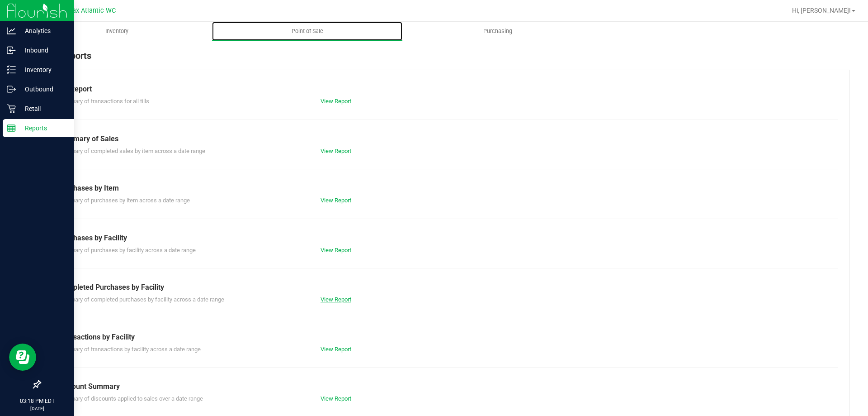 The width and height of the screenshot is (868, 416). I want to click on div: Purchases by Item, so click(445, 188).